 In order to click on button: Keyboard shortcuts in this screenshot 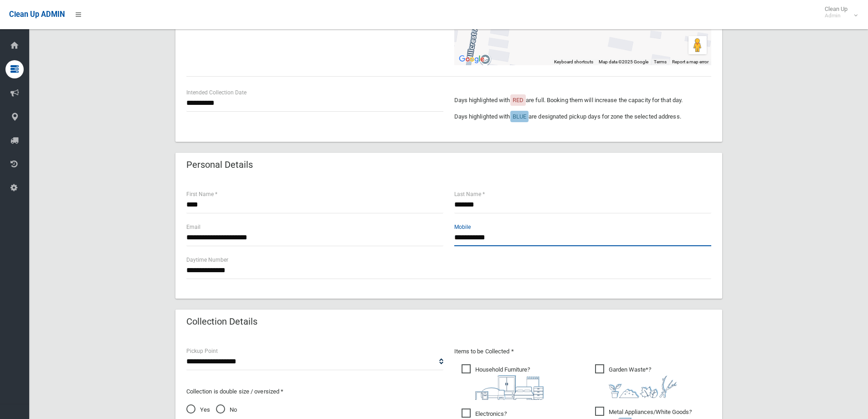, I will do `click(574, 62)`.